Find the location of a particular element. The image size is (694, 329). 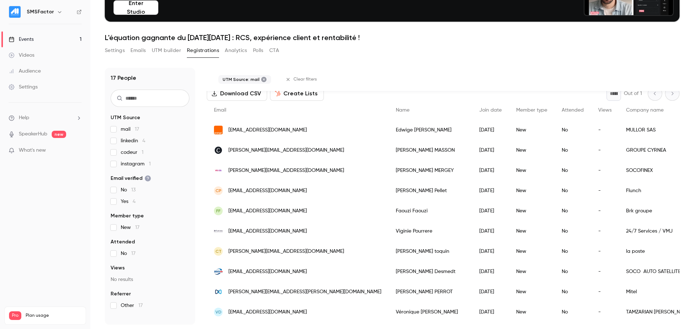

span: codeur is located at coordinates (132, 153).